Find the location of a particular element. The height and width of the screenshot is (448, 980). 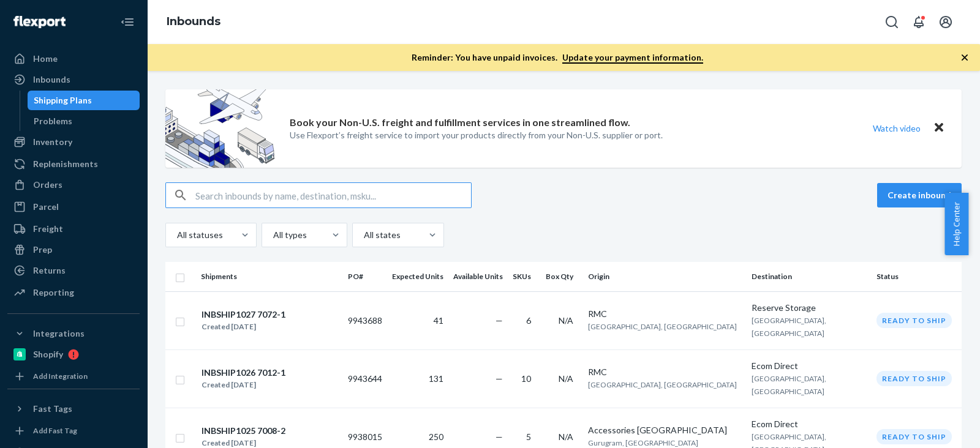

div: Orders is located at coordinates (48, 185).